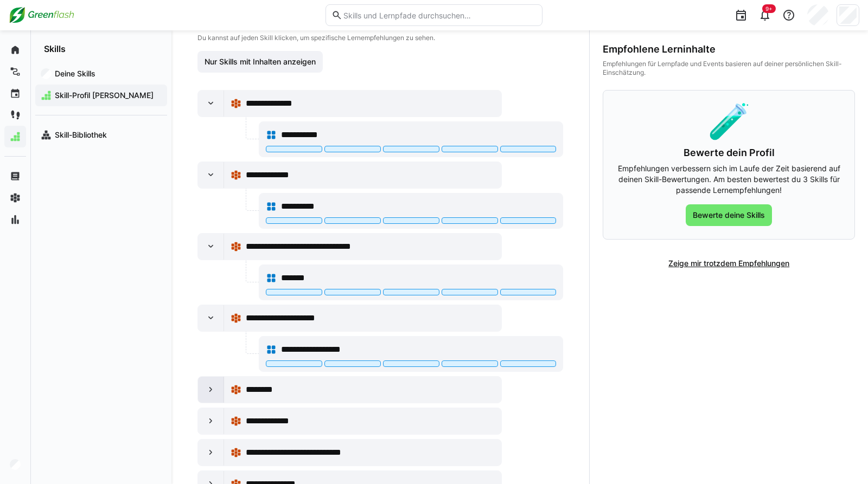  What do you see at coordinates (729, 215) in the screenshot?
I see `span: Bewerte deine Skills` at bounding box center [729, 215].